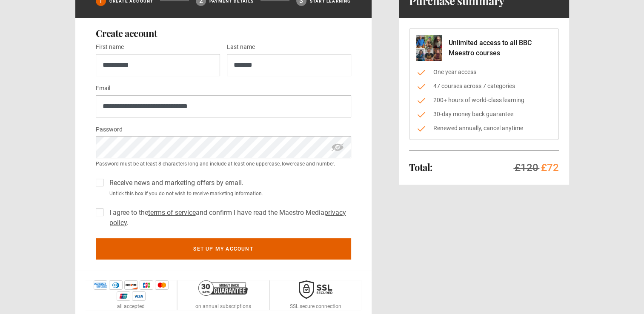 This screenshot has height=314, width=644. What do you see at coordinates (131, 306) in the screenshot?
I see `p: all accepted` at bounding box center [131, 306].